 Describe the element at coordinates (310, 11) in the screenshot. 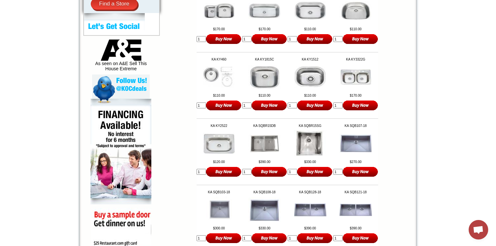

I see `img: KA KY301` at that location.